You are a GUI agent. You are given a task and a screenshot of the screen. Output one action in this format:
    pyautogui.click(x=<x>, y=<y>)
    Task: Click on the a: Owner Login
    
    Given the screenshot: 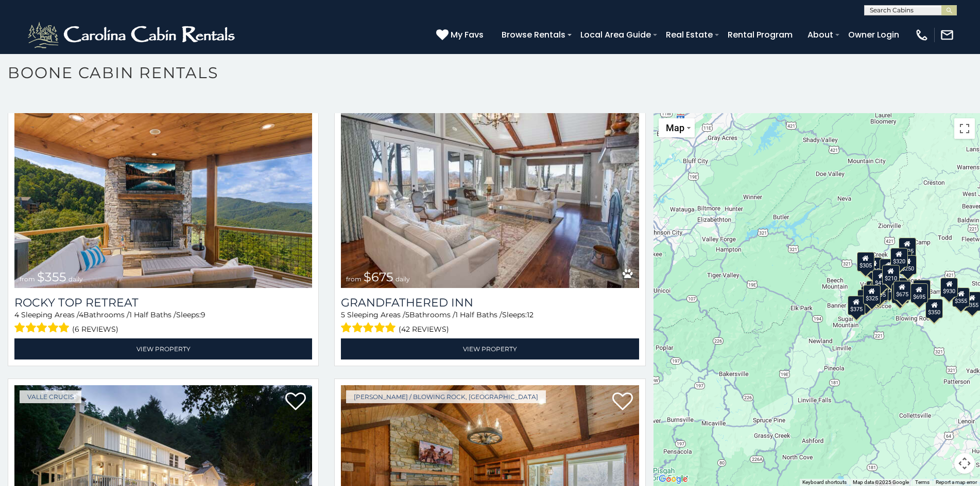 What is the action you would take?
    pyautogui.click(x=874, y=35)
    